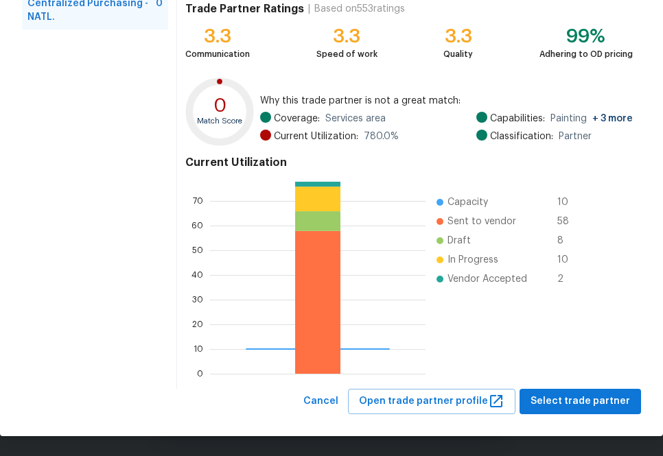 This screenshot has width=663, height=456. I want to click on span: Services area, so click(355, 119).